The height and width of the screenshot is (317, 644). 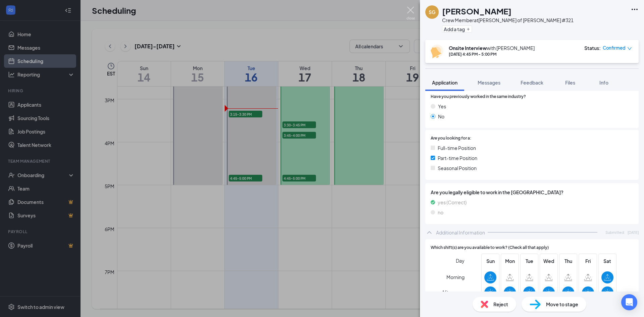 What do you see at coordinates (549, 261) in the screenshot?
I see `span: Wed` at bounding box center [549, 261].